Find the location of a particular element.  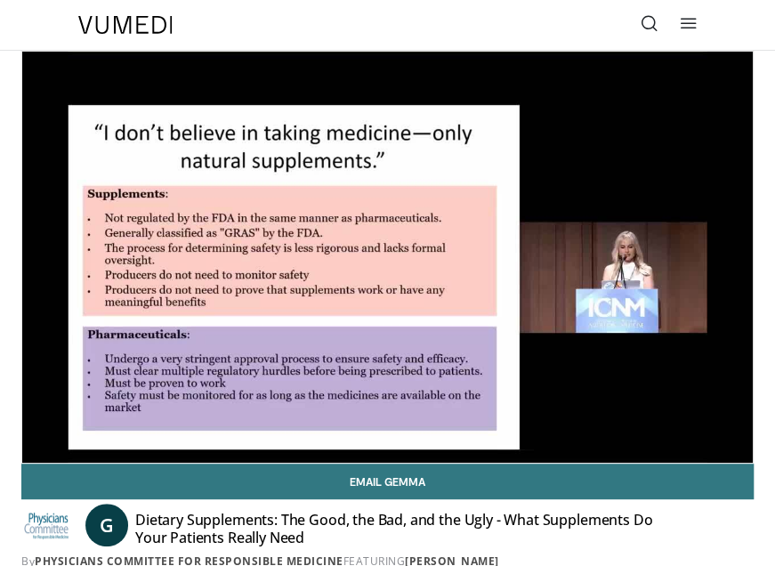

span: G is located at coordinates (107, 525).